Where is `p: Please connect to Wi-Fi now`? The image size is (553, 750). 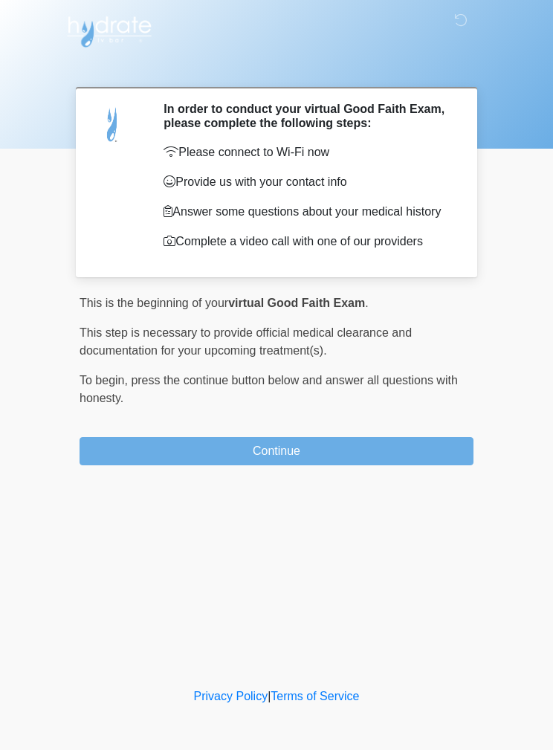 p: Please connect to Wi-Fi now is located at coordinates (307, 152).